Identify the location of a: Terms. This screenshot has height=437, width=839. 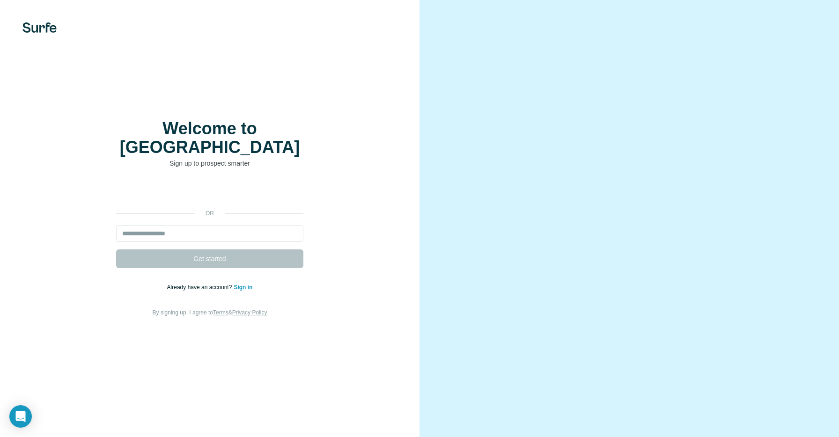
(221, 313).